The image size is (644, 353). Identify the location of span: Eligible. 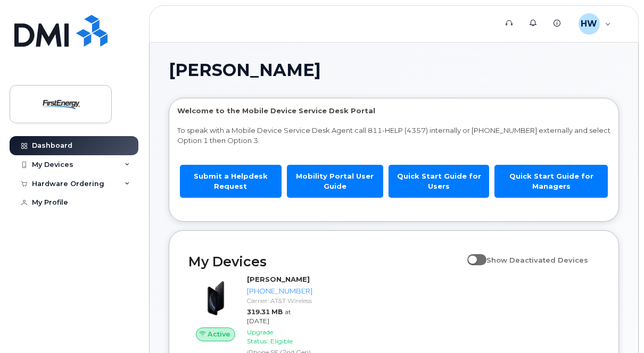
(281, 341).